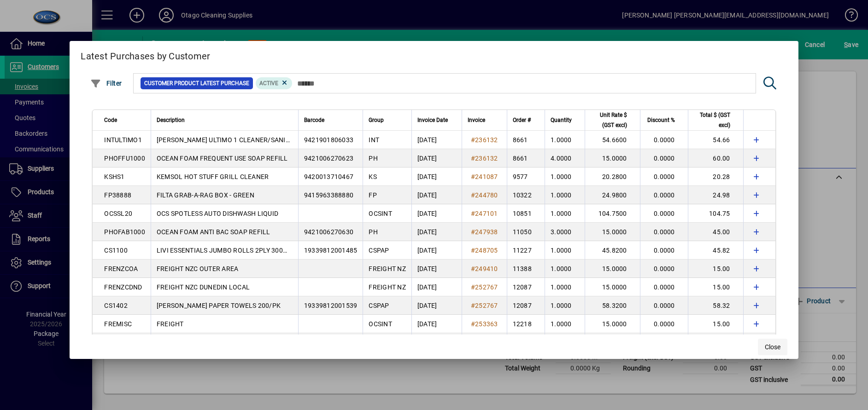 The image size is (868, 410). I want to click on span: 9421006270630, so click(329, 232).